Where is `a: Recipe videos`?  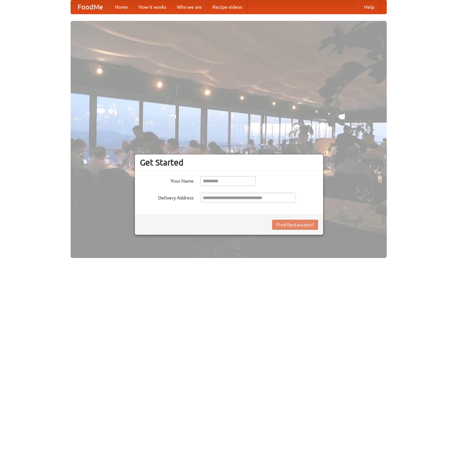 a: Recipe videos is located at coordinates (227, 7).